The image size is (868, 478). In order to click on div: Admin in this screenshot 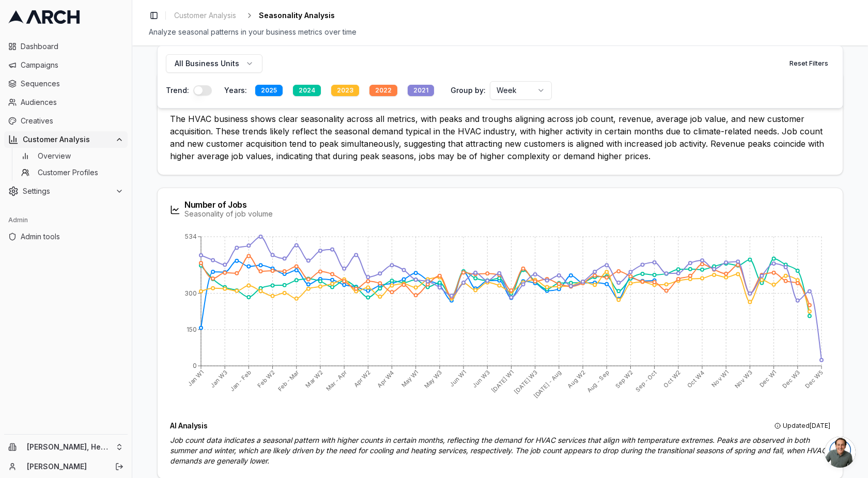, I will do `click(65, 220)`.